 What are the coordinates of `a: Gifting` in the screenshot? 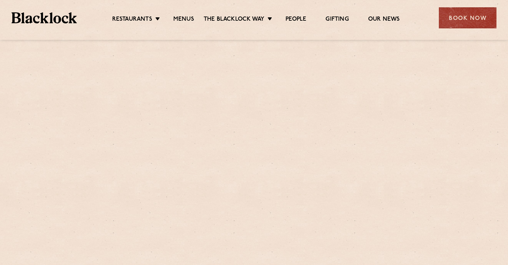 It's located at (337, 20).